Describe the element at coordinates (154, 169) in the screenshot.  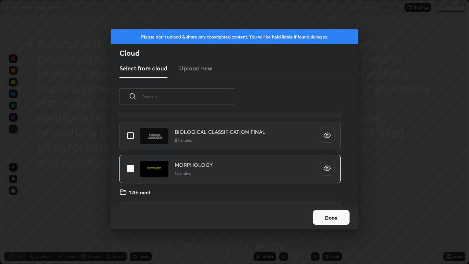
I see `img: 1756694726YSVUEW.pdf` at that location.